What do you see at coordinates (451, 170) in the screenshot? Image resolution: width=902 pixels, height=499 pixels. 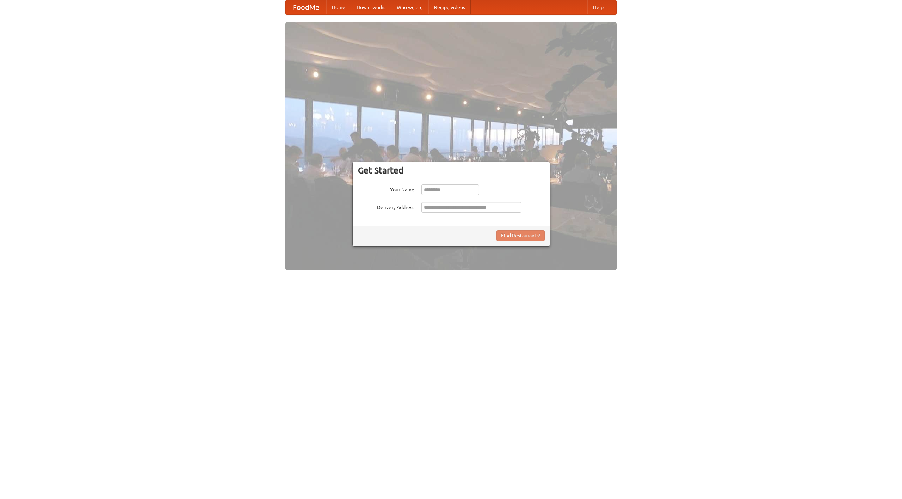 I see `h3: Get Started` at bounding box center [451, 170].